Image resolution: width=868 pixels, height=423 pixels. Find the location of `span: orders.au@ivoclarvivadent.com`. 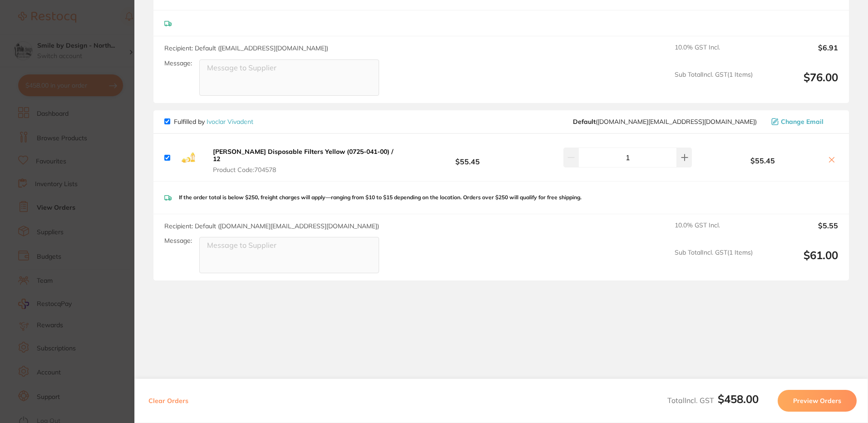

span: orders.au@ivoclarvivadent.com is located at coordinates (665, 122).